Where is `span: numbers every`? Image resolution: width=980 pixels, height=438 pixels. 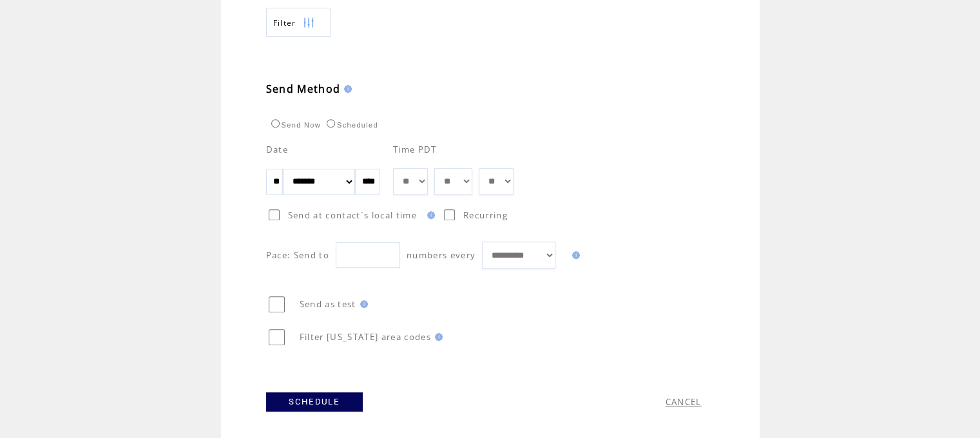
span: numbers every is located at coordinates (441, 255).